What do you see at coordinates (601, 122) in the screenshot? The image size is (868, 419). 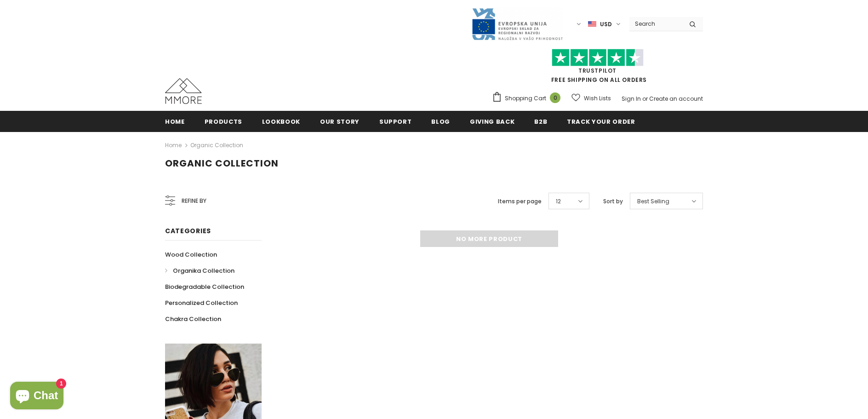 I see `span: Track your order` at bounding box center [601, 122].